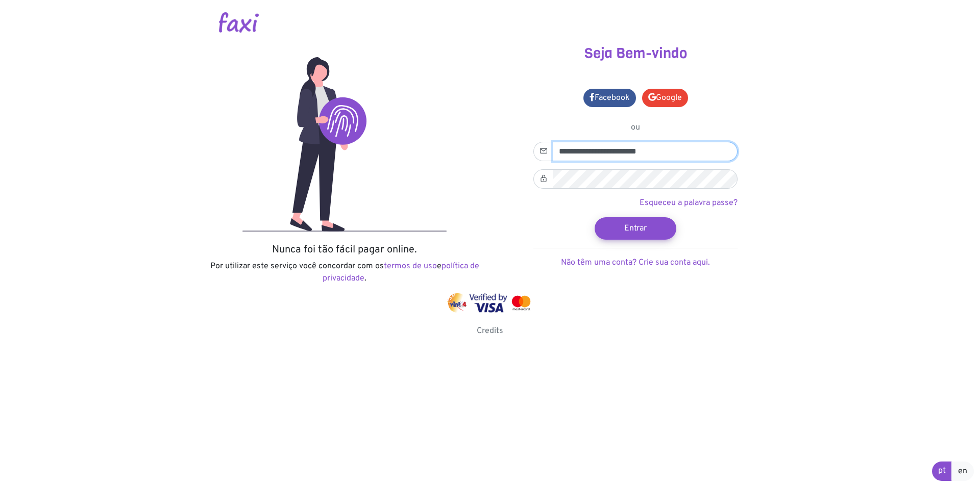 This screenshot has height=487, width=980. What do you see at coordinates (410, 266) in the screenshot?
I see `a: termos de uso` at bounding box center [410, 266].